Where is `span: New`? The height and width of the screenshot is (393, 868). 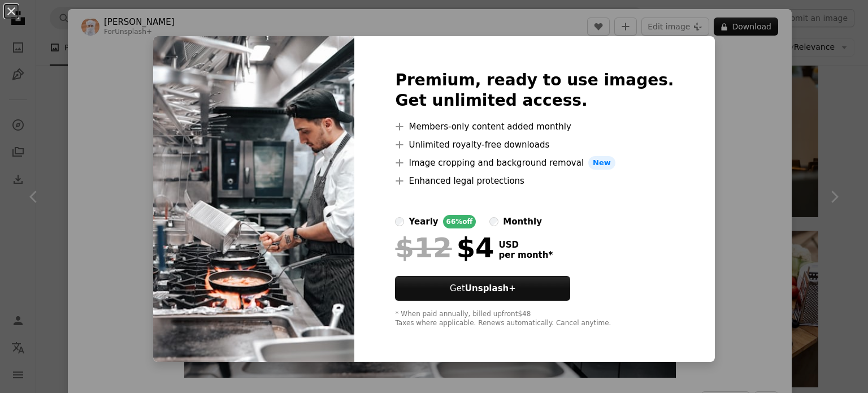 span: New is located at coordinates (601, 163).